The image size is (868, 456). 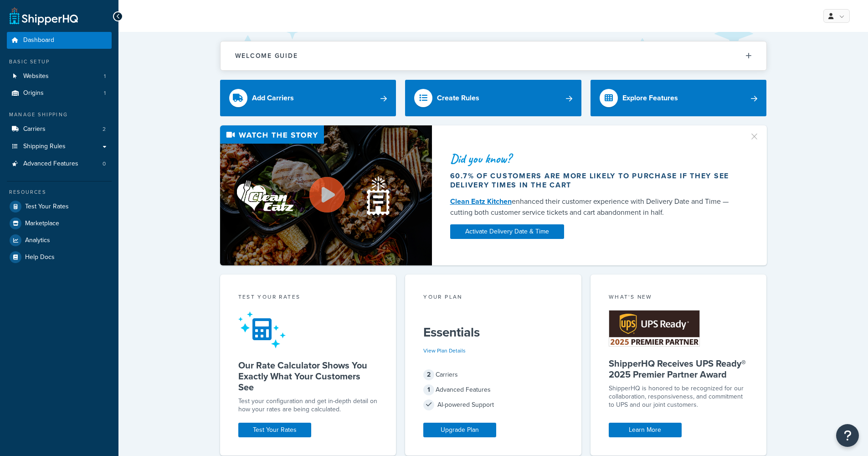 What do you see at coordinates (33, 93) in the screenshot?
I see `span: Origins` at bounding box center [33, 93].